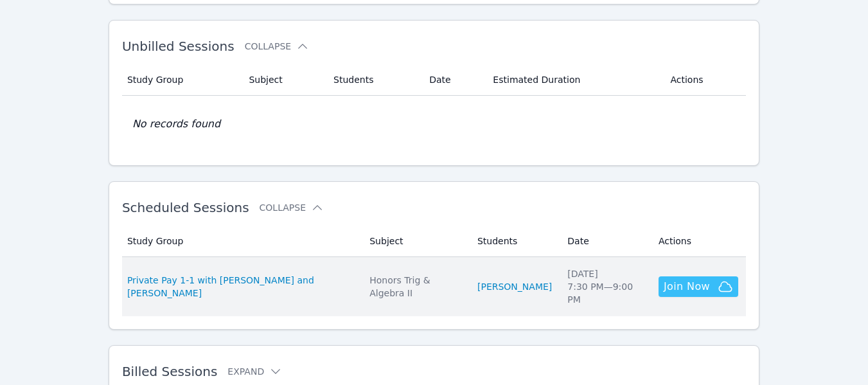 This screenshot has width=868, height=385. I want to click on button: Expand, so click(254, 372).